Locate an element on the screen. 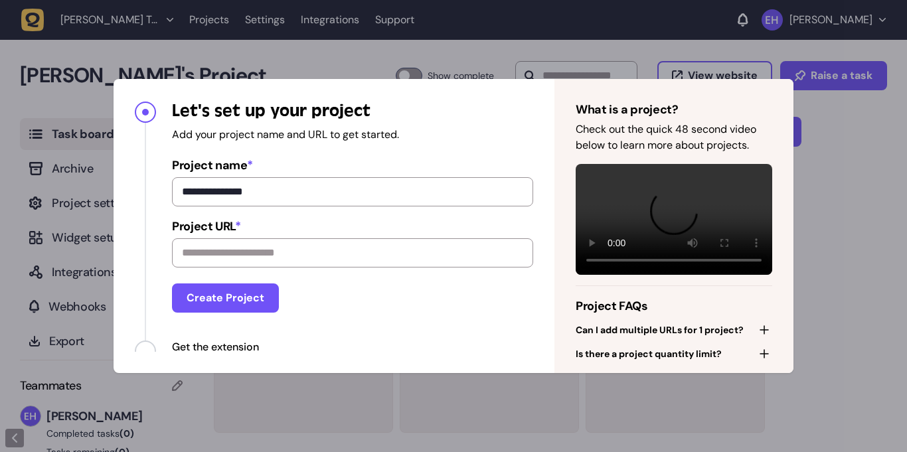 The height and width of the screenshot is (452, 907). button: Can I add multiple URLs for 1 project? is located at coordinates (674, 330).